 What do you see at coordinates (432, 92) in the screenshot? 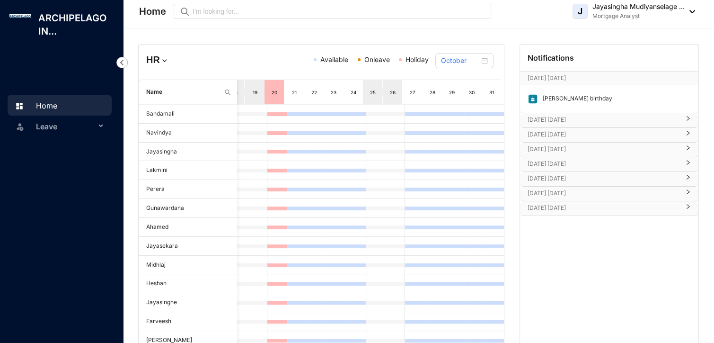
I see `div: 28` at bounding box center [432, 92].